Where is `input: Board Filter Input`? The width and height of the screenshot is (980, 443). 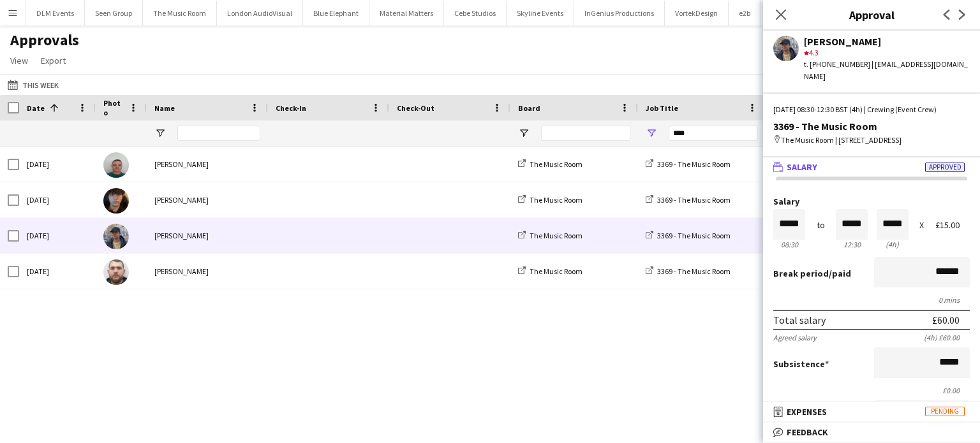 input: Board Filter Input is located at coordinates (585, 134).